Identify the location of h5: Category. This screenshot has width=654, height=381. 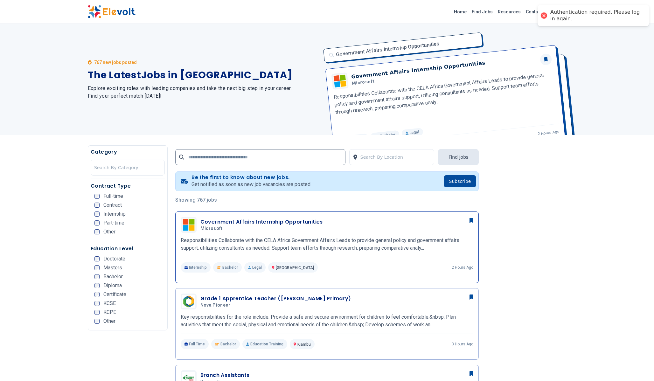
(128, 152).